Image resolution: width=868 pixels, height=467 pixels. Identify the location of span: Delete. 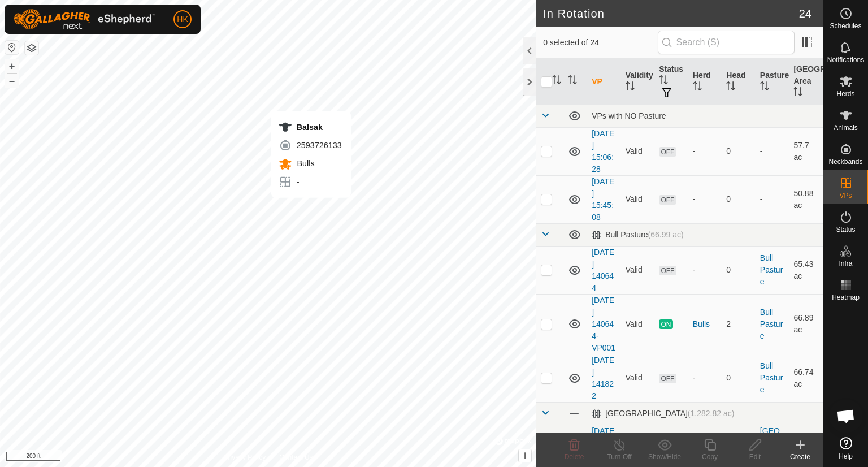
(574, 457).